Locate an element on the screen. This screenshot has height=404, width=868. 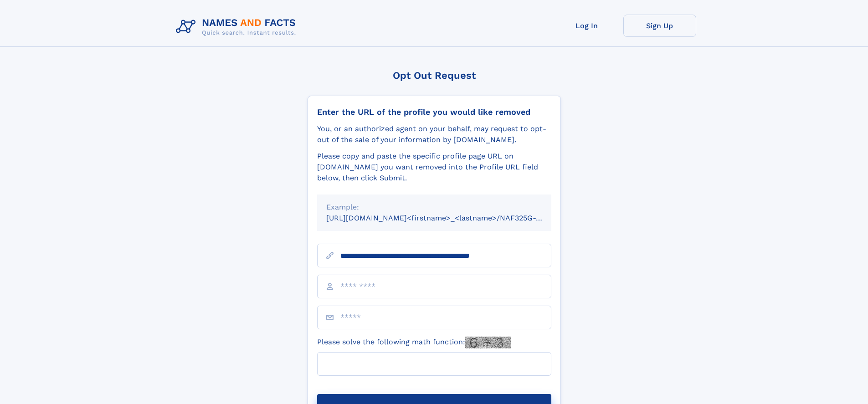
div: Enter the URL of the profile you would like removed is located at coordinates (434, 112).